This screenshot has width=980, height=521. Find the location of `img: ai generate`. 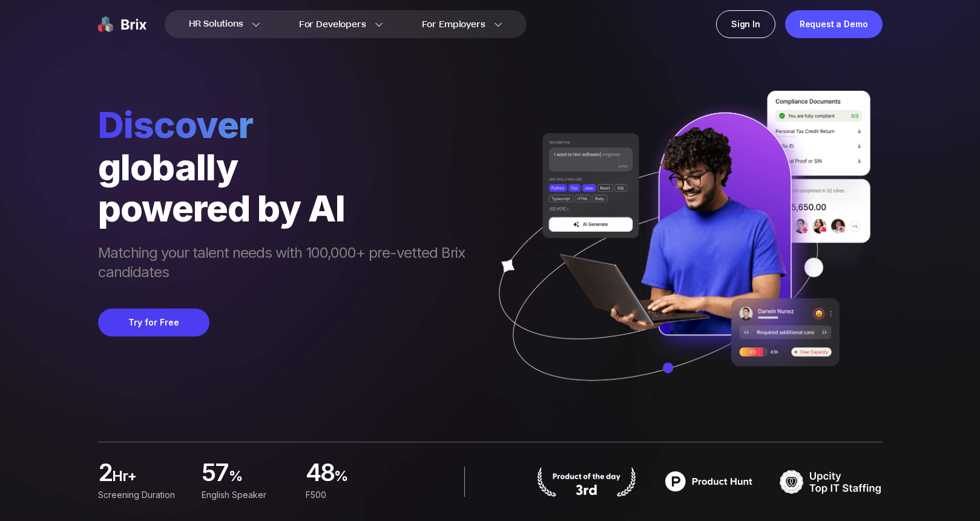

img: ai generate is located at coordinates (680, 253).